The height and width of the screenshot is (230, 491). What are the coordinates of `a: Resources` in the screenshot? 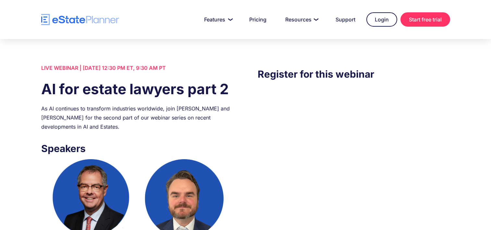 It's located at (301, 19).